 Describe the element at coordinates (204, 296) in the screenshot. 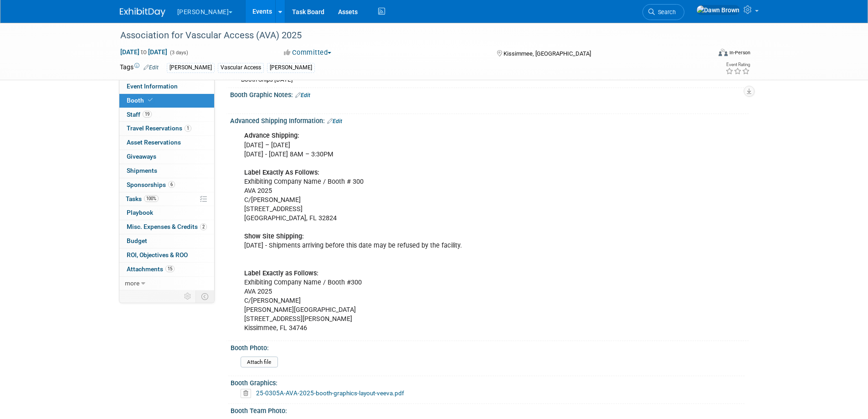

I see `td: Toggle Event Tabs` at that location.